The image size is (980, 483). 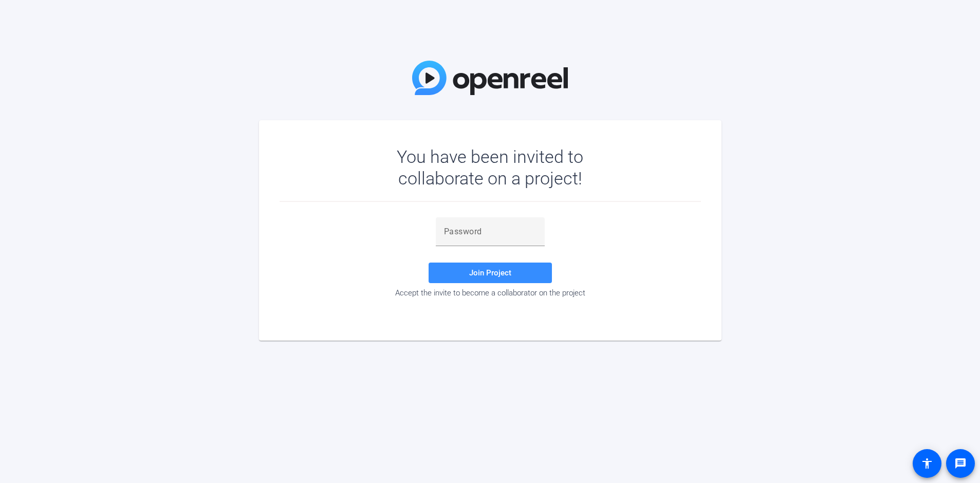 I want to click on mat-icon: accessibility, so click(x=927, y=463).